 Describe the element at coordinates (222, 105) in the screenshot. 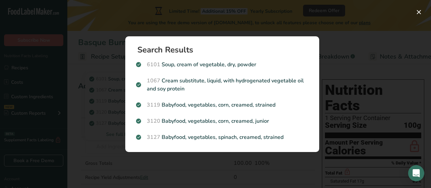

I see `p: Babyfood, vegetables, corn, creamed, strained` at that location.